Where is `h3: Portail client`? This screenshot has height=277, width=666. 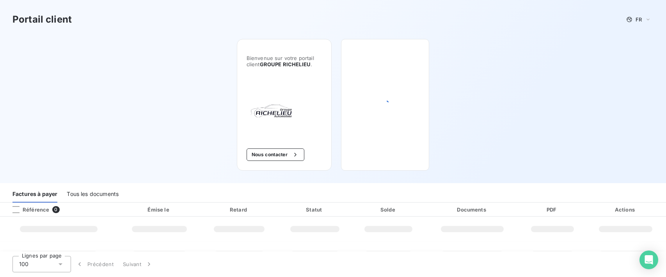
h3: Portail client is located at coordinates (42, 20).